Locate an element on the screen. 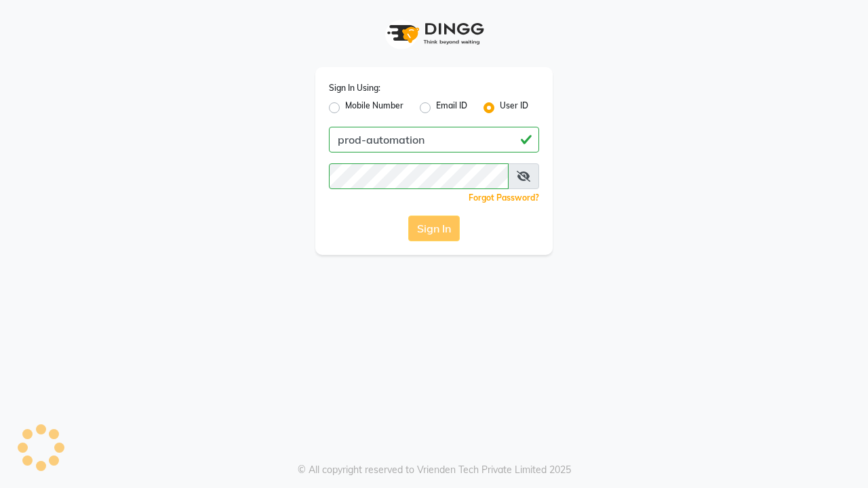 The width and height of the screenshot is (868, 488). a: Forgot Password? is located at coordinates (504, 198).